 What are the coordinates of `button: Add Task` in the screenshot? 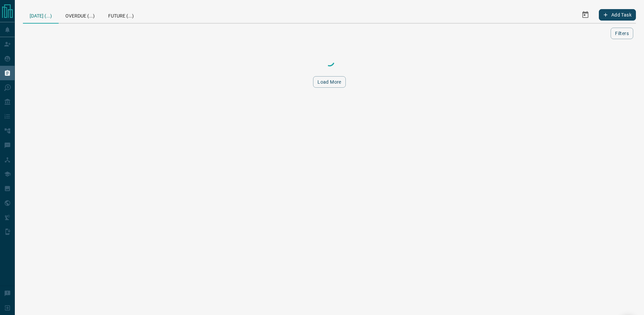 It's located at (617, 15).